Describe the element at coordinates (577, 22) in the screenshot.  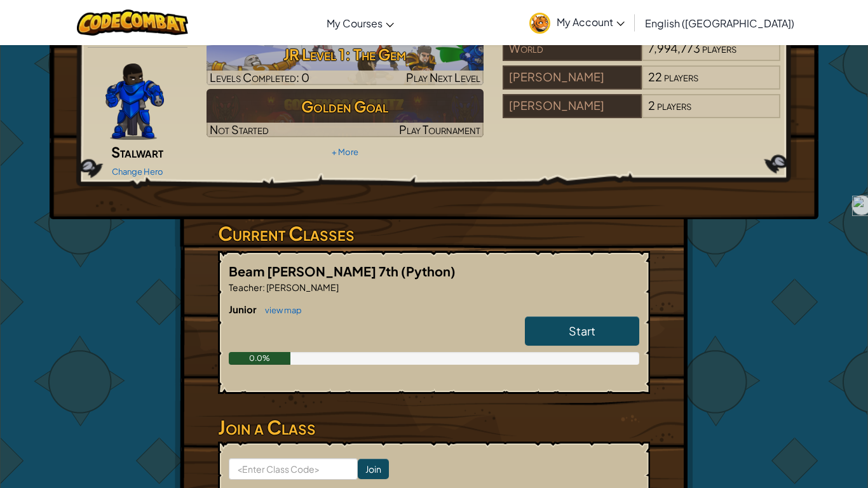
I see `a: My Account` at that location.